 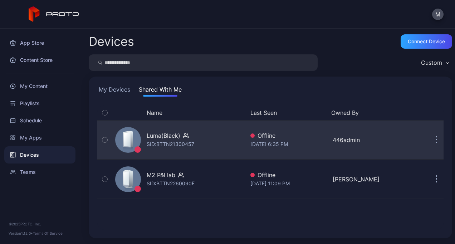 I want to click on a: Devices, so click(x=40, y=155).